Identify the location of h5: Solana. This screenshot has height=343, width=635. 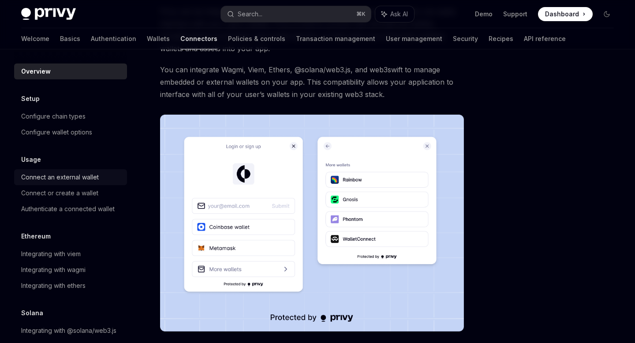
(32, 313).